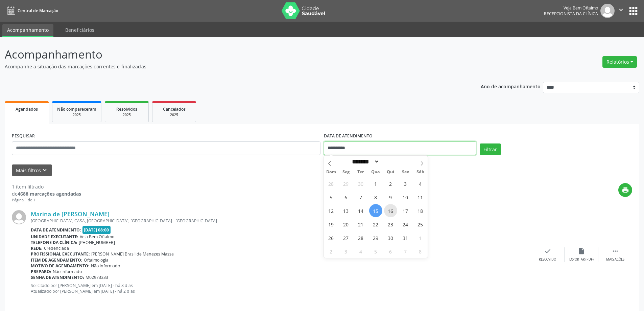 The width and height of the screenshot is (644, 311). I want to click on span: Outubro 18, 2025, so click(420, 210).